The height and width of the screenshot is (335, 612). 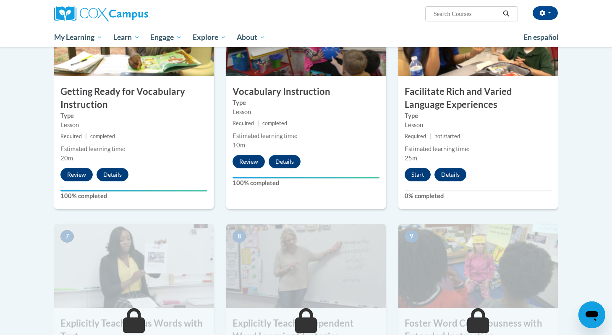 What do you see at coordinates (126, 37) in the screenshot?
I see `a: Learn` at bounding box center [126, 37].